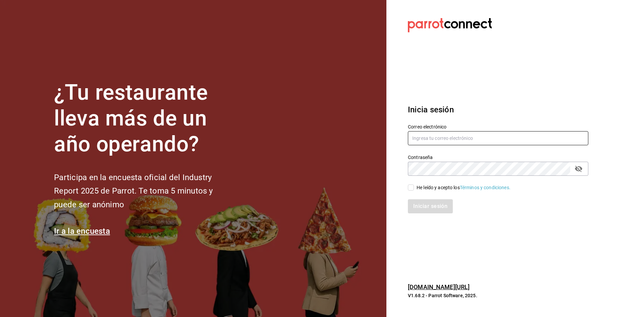 The height and width of the screenshot is (317, 644). What do you see at coordinates (145, 118) in the screenshot?
I see `h1: ¿Tu restaurante lleva más de un año operando?` at bounding box center [145, 118].